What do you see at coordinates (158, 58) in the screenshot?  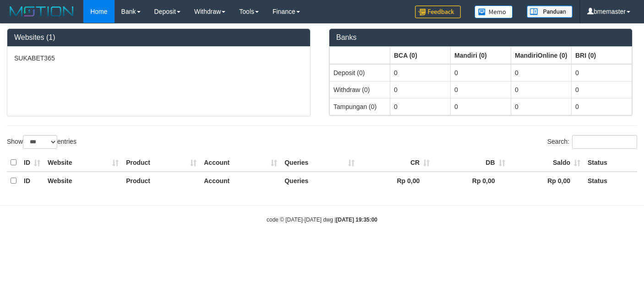 I see `p: SUKABET365` at bounding box center [158, 58].